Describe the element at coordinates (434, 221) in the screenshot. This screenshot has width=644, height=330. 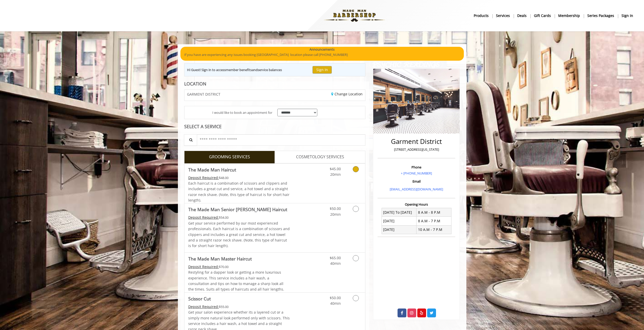
I see `td: 8 A.M - 7 P.M` at that location.